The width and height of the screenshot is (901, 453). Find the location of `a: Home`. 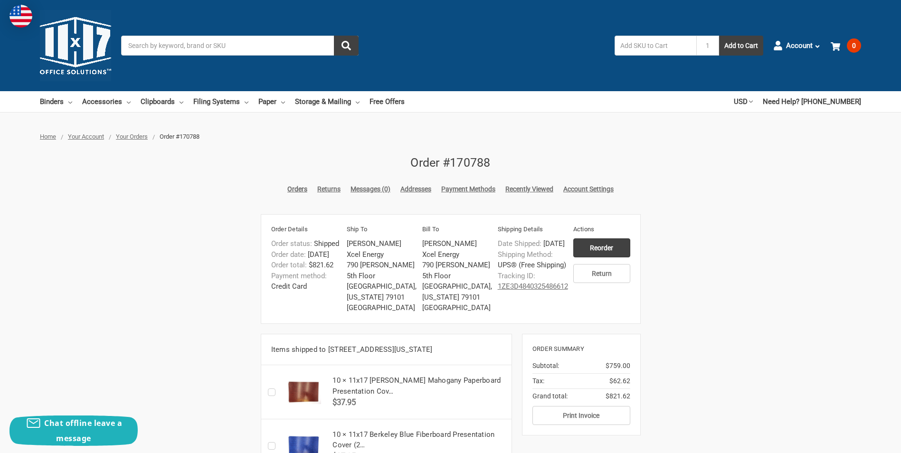

a: Home is located at coordinates (48, 136).